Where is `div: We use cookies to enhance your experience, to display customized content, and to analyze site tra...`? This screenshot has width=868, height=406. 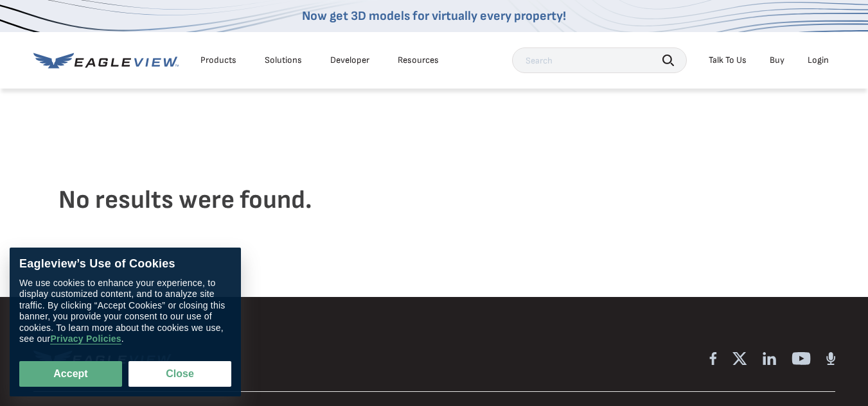 div: We use cookies to enhance your experience, to display customized content, and to analyze site tra... is located at coordinates (126, 311).